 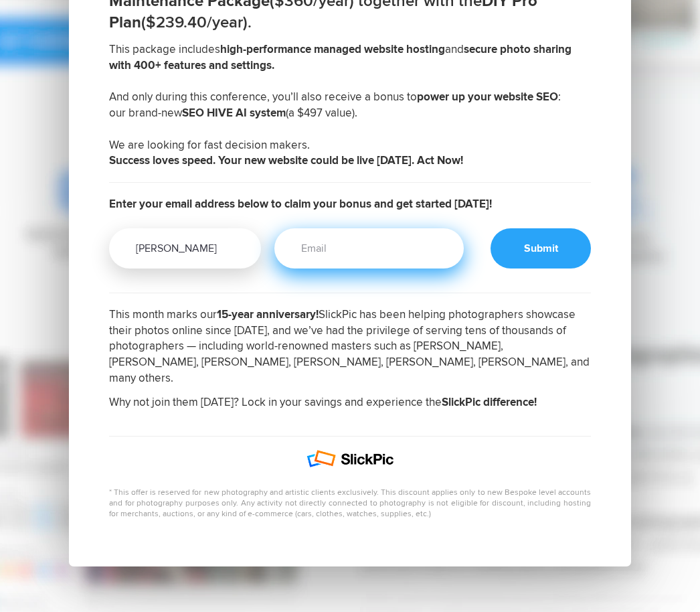 I want to click on h2: This package includes and And only during this conference, you’ll also receive a bonus to : our b..., so click(x=350, y=112).